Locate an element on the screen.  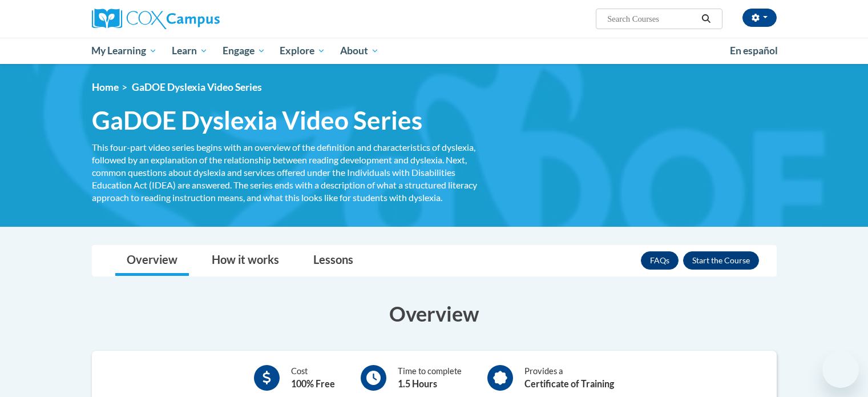
button: Account Settings is located at coordinates (759, 18).